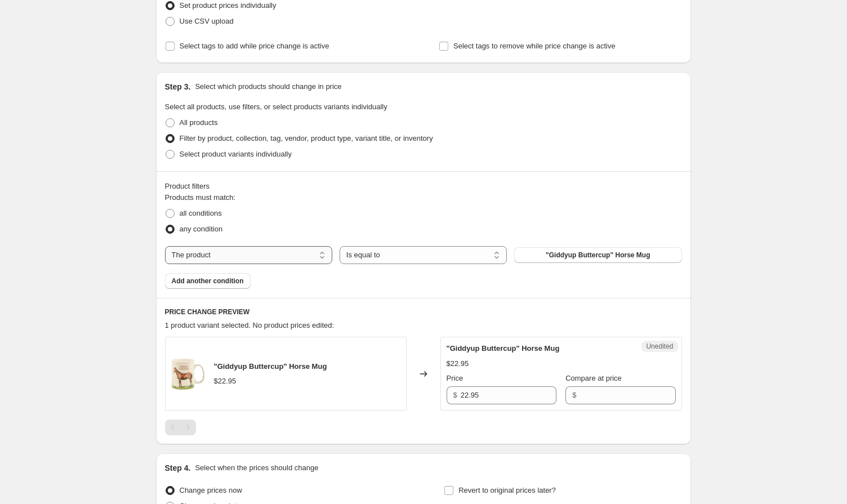  I want to click on nav: Pagination, so click(180, 427).